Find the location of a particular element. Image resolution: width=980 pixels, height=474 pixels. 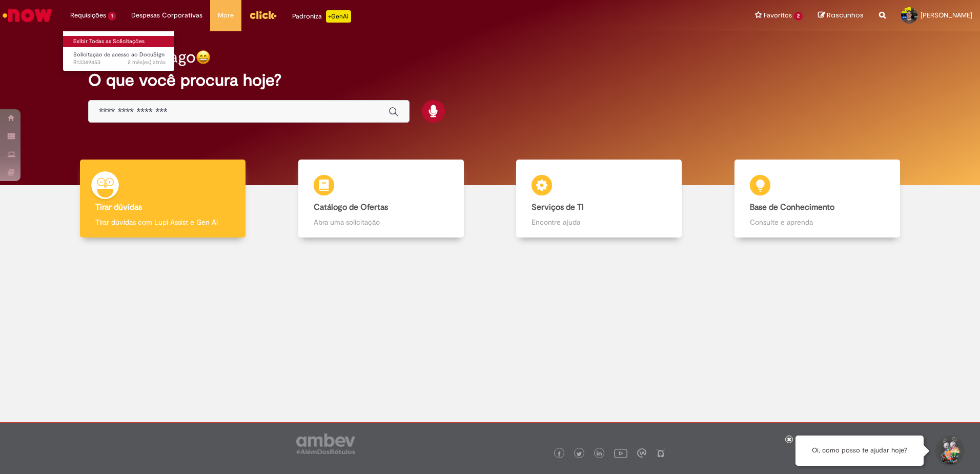

img: logo_footer_facebook.png is located at coordinates (559, 454).